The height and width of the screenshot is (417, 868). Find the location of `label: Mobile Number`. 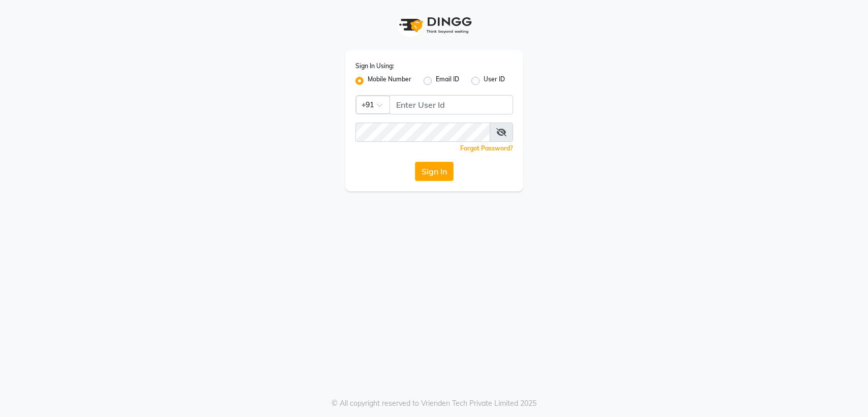

label: Mobile Number is located at coordinates (390, 81).